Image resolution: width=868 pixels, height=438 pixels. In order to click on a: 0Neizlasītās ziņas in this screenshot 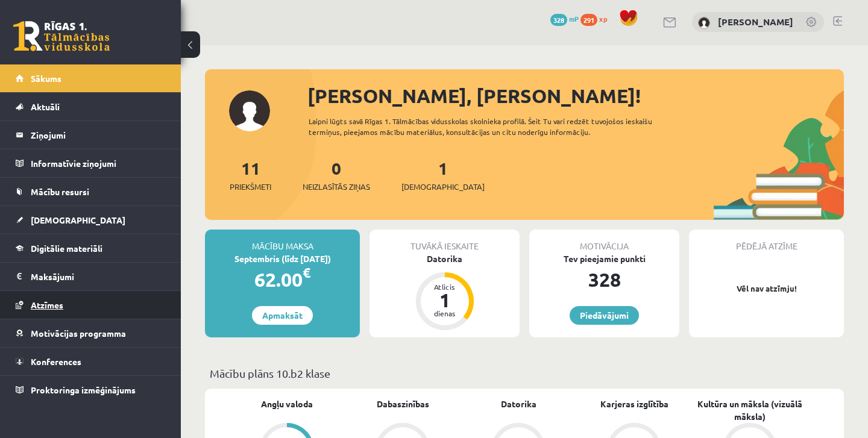, I will do `click(336, 175)`.